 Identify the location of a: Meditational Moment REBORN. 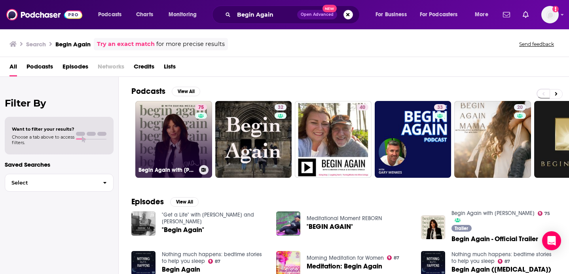
(344, 218).